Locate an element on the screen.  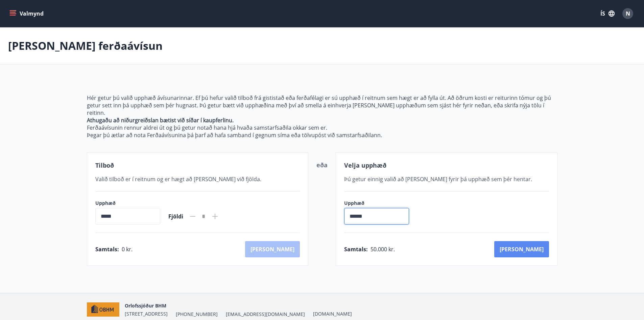
button: ÍS is located at coordinates (607, 13).